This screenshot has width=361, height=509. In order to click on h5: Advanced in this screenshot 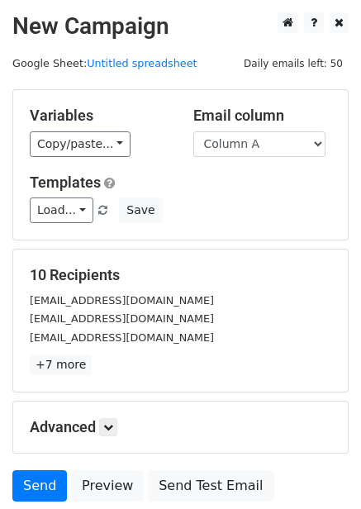, I will do `click(180, 427)`.